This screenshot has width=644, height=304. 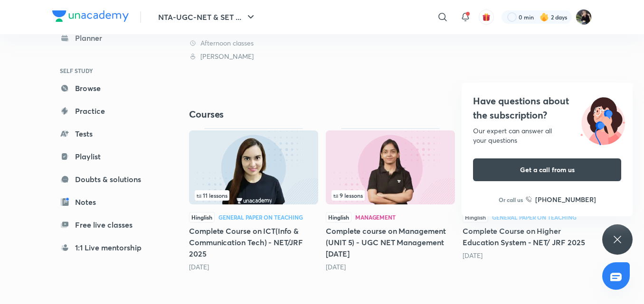 What do you see at coordinates (487, 17) in the screenshot?
I see `button: avatar` at bounding box center [487, 17].